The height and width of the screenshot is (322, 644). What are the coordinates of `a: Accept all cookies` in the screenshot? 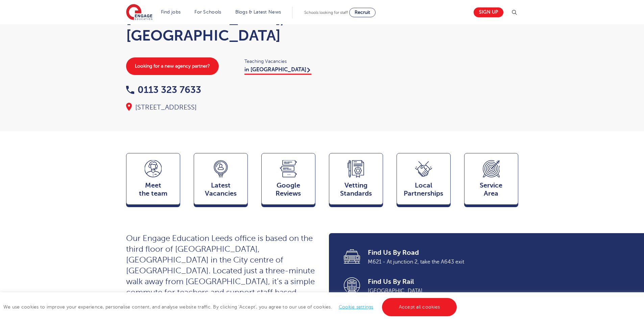 It's located at (419, 307).